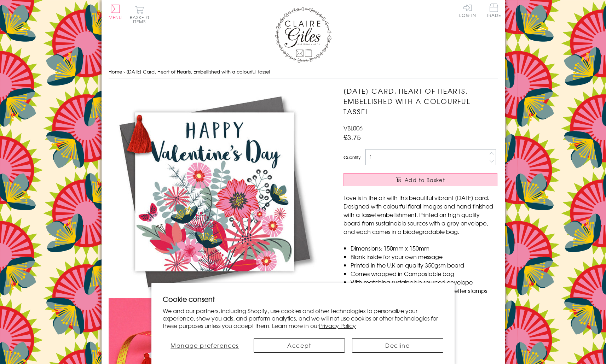  Describe the element at coordinates (115, 71) in the screenshot. I see `a: Home` at that location.